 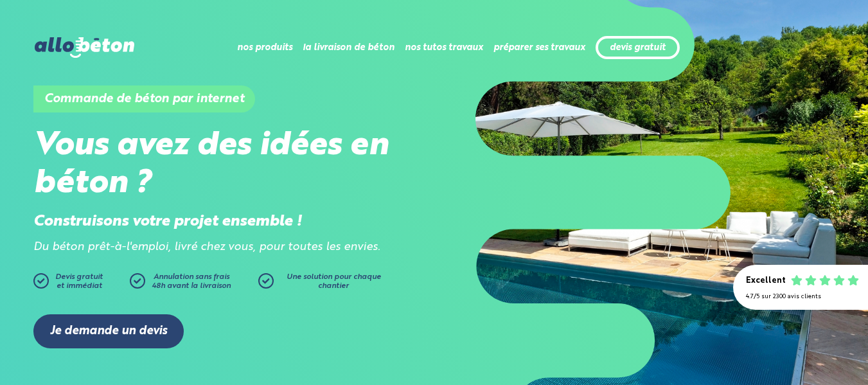 I want to click on a: devis gratuit, so click(x=637, y=47).